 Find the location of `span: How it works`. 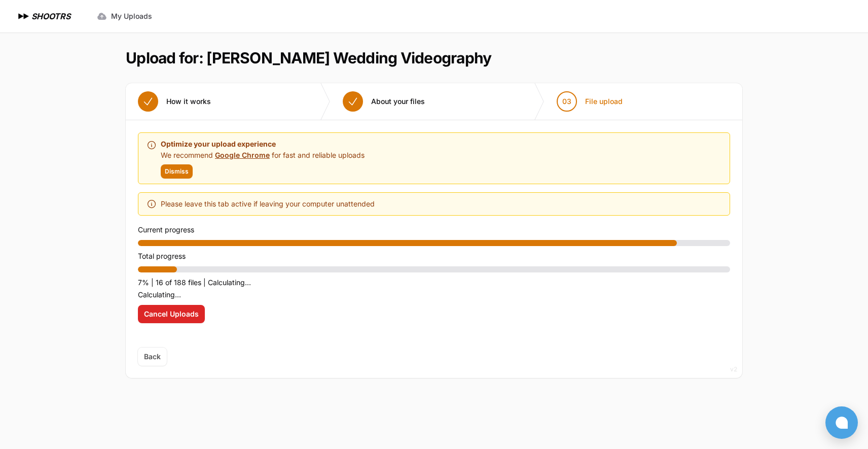

span: How it works is located at coordinates (189, 102).